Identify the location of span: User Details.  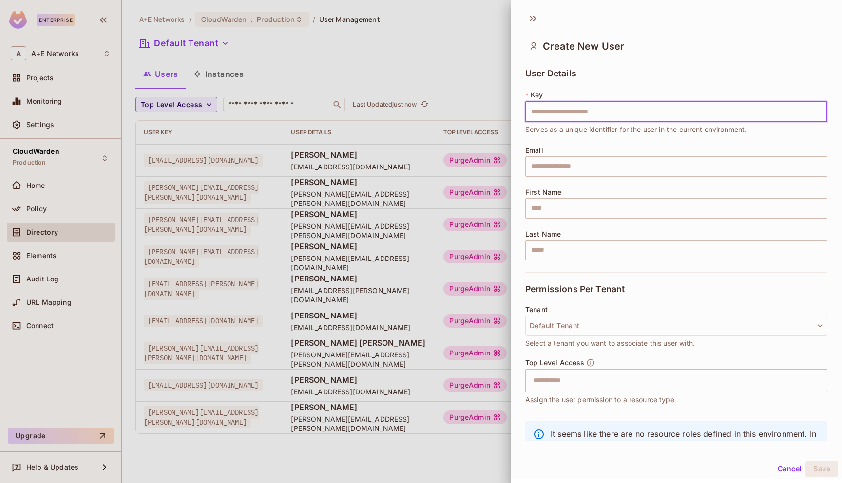
(551, 74).